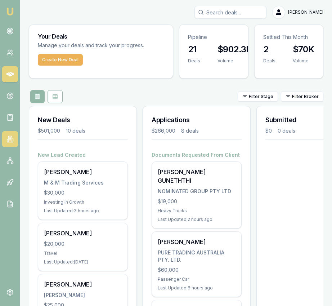  Describe the element at coordinates (83, 244) in the screenshot. I see `div: $20,000` at that location.